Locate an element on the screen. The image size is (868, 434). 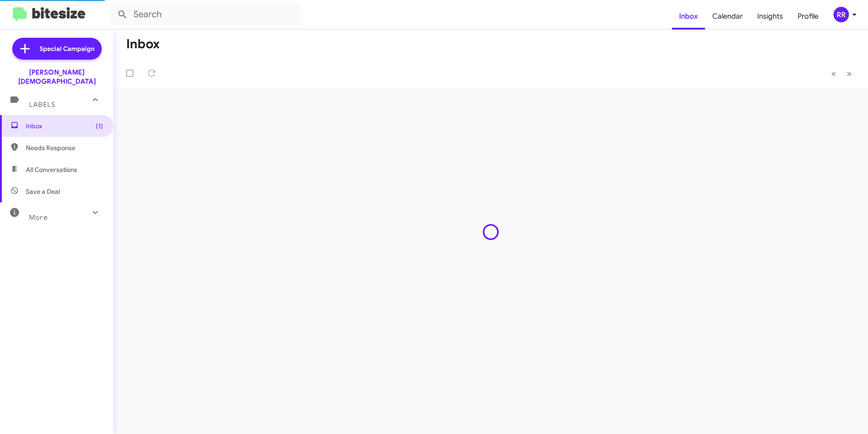
span: Special Campaign is located at coordinates (67, 48).